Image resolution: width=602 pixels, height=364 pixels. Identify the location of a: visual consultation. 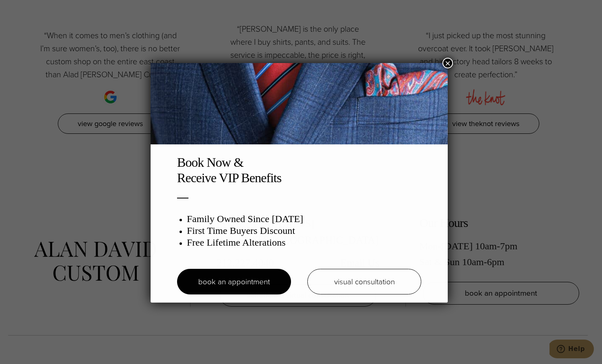
(364, 282).